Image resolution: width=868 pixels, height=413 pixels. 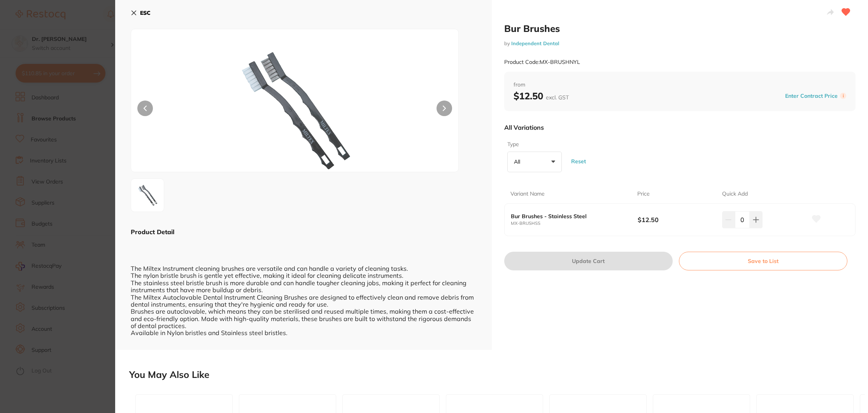 I want to click on h2: You May Also Like, so click(x=497, y=375).